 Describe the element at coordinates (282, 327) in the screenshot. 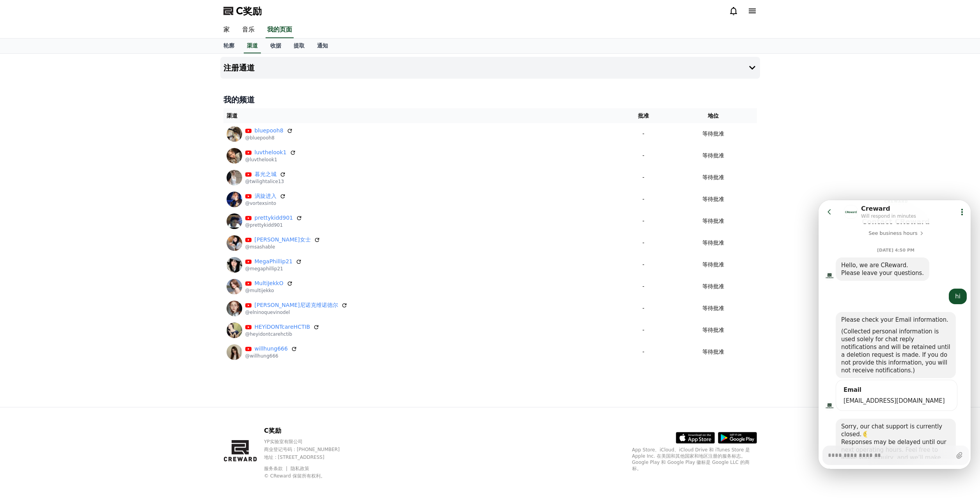

I see `a: HEYiDONTcareHCTIB` at that location.